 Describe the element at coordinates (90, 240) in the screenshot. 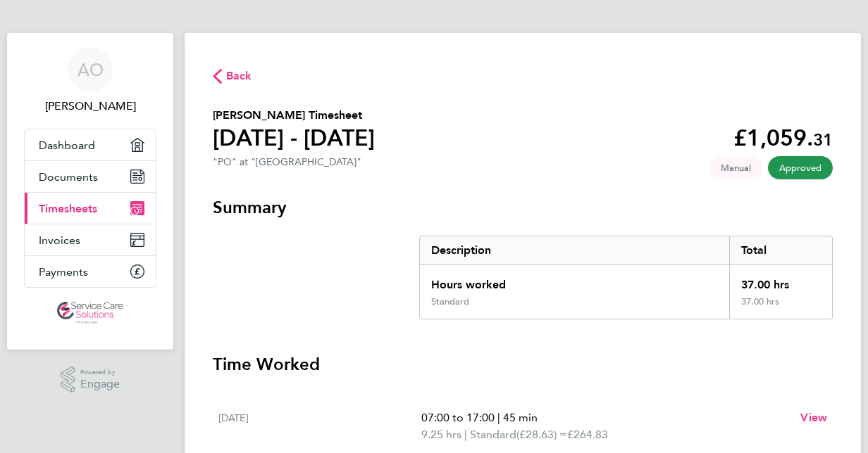

I see `a: Invoices` at that location.